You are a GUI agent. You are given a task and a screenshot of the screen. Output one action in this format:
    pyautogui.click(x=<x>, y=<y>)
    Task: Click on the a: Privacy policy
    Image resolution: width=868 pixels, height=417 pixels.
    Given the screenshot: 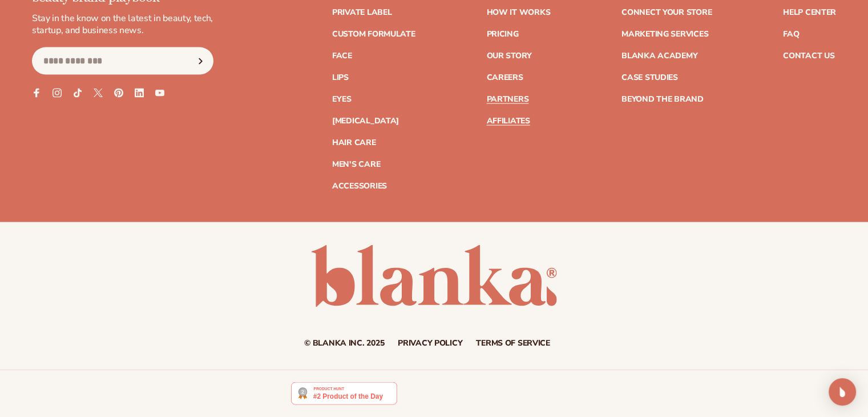 What is the action you would take?
    pyautogui.click(x=430, y=343)
    